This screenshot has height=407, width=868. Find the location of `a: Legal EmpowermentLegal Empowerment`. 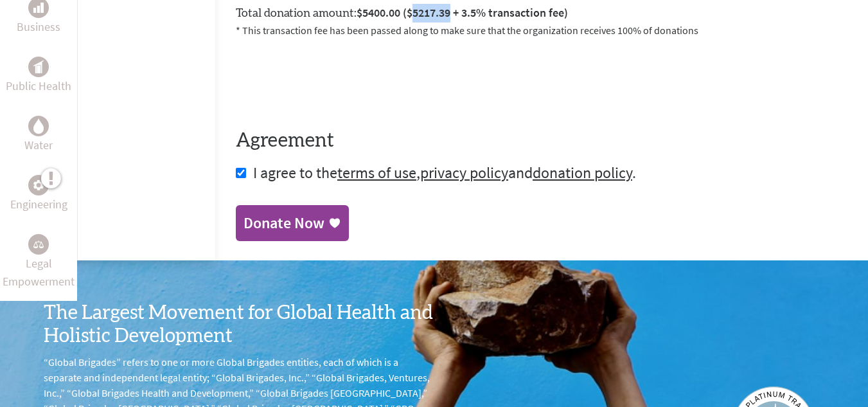

a: Legal EmpowermentLegal Empowerment is located at coordinates (38, 262).